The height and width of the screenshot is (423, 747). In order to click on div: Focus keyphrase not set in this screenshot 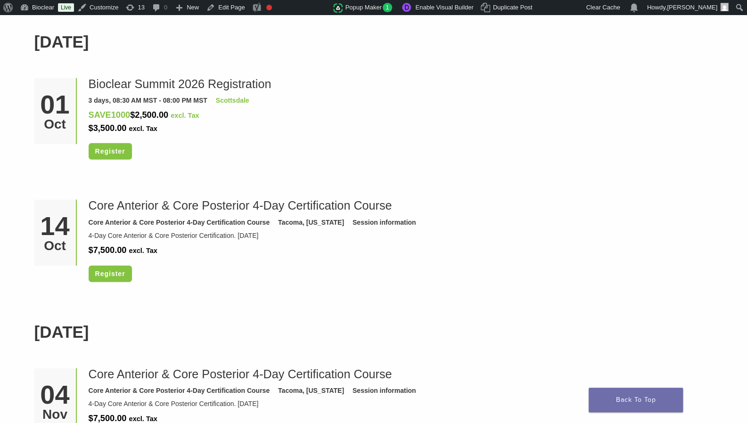, I will do `click(269, 8)`.